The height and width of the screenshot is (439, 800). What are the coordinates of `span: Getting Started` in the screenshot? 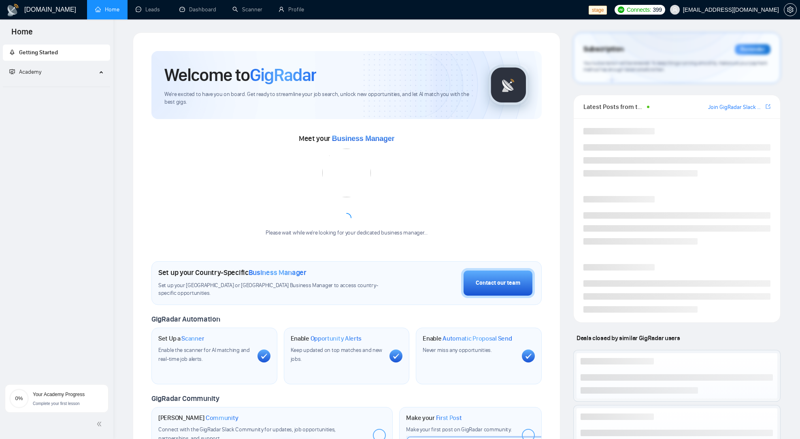 It's located at (38, 52).